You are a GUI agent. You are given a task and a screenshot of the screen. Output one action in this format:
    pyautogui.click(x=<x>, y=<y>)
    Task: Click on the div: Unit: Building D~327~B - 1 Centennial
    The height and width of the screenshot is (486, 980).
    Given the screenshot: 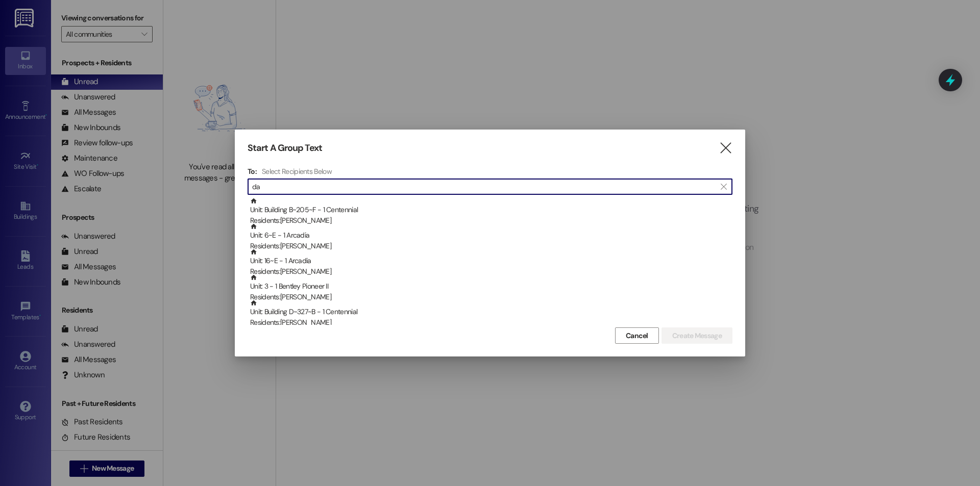 What is the action you would take?
    pyautogui.click(x=491, y=313)
    